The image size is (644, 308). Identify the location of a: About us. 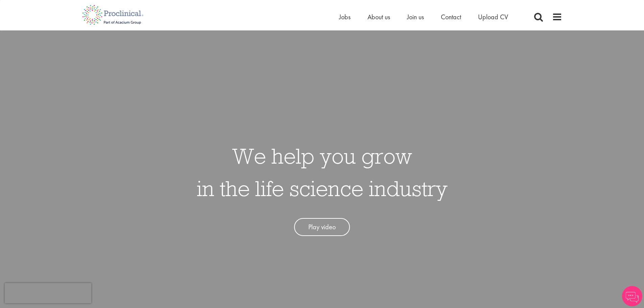
(379, 17).